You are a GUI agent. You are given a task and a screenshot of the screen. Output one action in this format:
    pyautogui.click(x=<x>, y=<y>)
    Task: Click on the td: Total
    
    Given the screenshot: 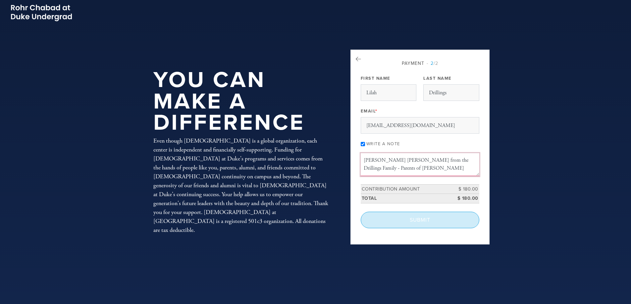 What is the action you would take?
    pyautogui.click(x=405, y=199)
    